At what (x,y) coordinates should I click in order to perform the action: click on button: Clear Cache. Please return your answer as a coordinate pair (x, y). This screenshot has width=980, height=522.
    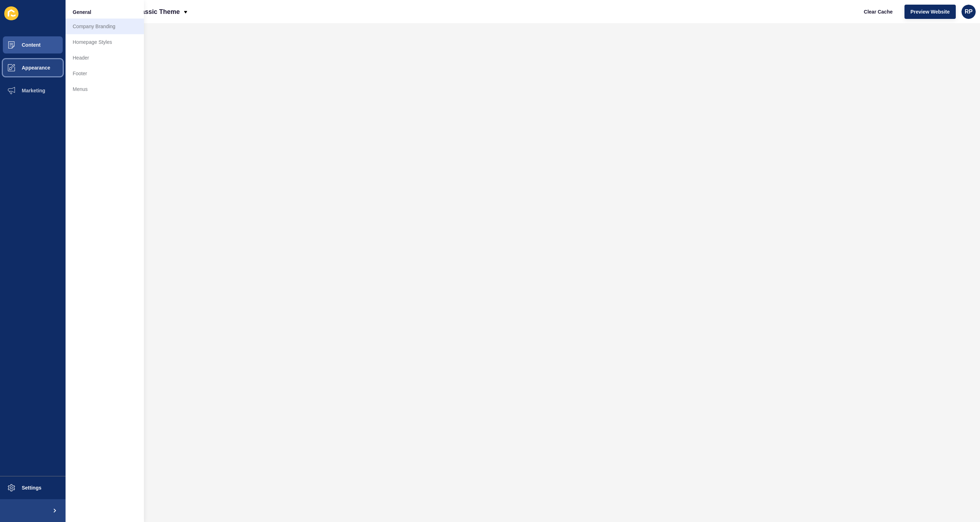
    Looking at the image, I should click on (878, 11).